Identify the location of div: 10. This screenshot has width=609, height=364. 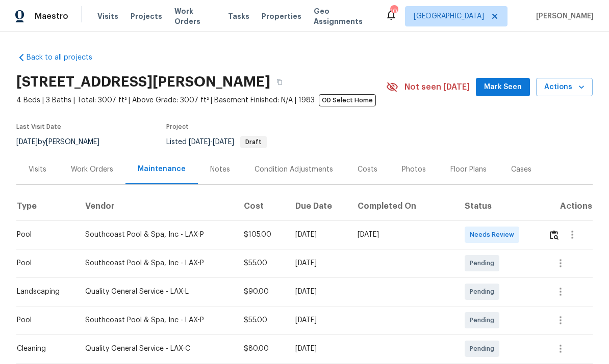
(394, 11).